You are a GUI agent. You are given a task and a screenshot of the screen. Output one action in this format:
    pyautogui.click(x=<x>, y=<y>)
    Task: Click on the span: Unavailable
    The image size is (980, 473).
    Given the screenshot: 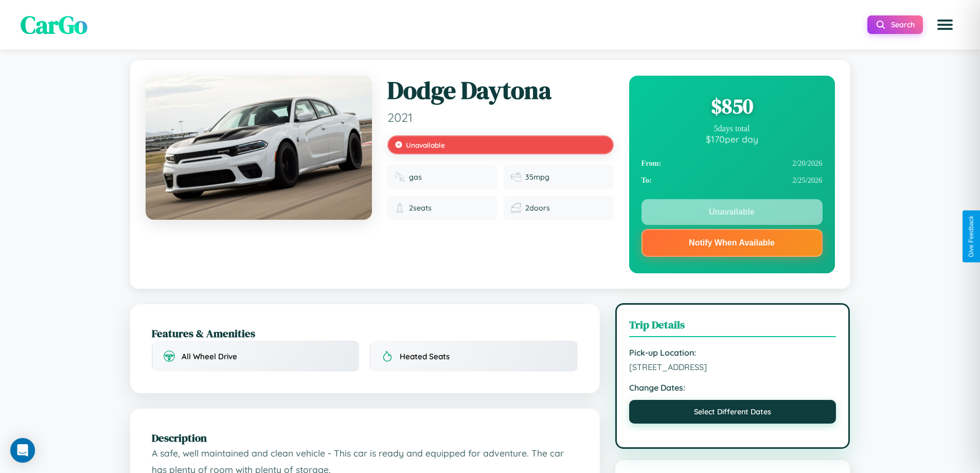 What is the action you would take?
    pyautogui.click(x=425, y=145)
    